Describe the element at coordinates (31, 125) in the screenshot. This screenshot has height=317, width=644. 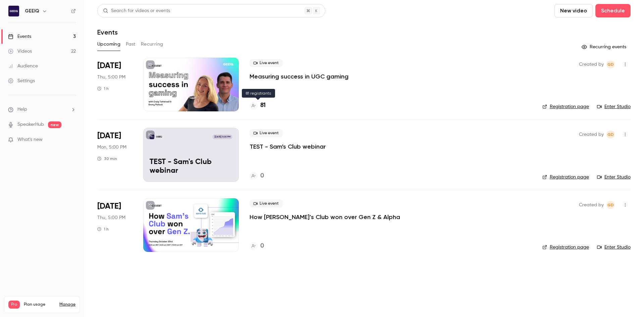
I see `a: SpeakerHub` at that location.